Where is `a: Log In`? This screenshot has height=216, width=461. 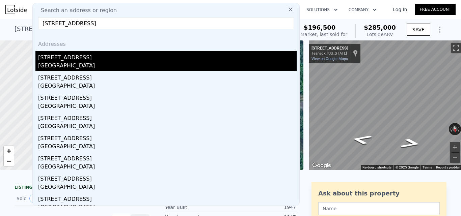
a: Log In is located at coordinates (400, 9).